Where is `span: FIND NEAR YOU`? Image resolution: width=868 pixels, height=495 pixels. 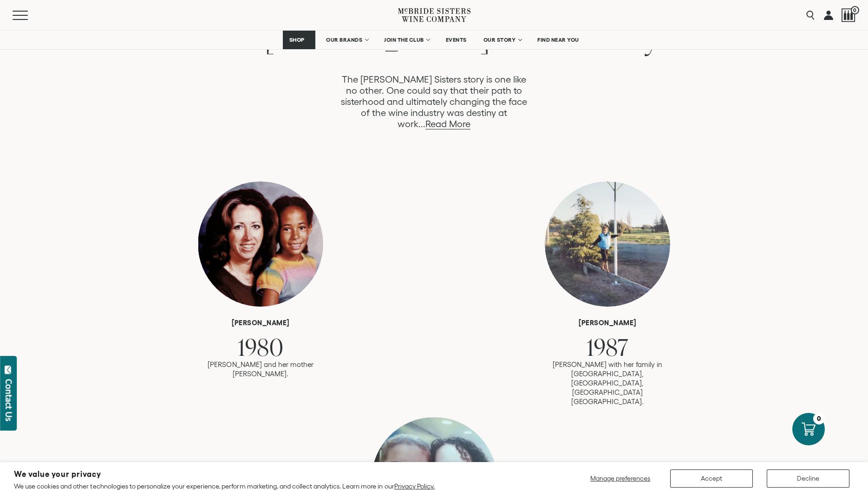
span: FIND NEAR YOU is located at coordinates (558, 40).